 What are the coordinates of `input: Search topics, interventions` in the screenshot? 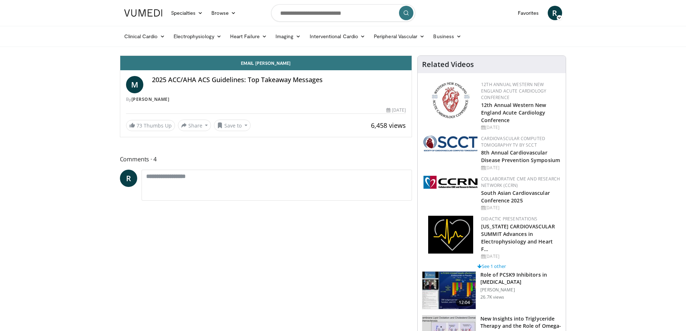 It's located at (343, 13).